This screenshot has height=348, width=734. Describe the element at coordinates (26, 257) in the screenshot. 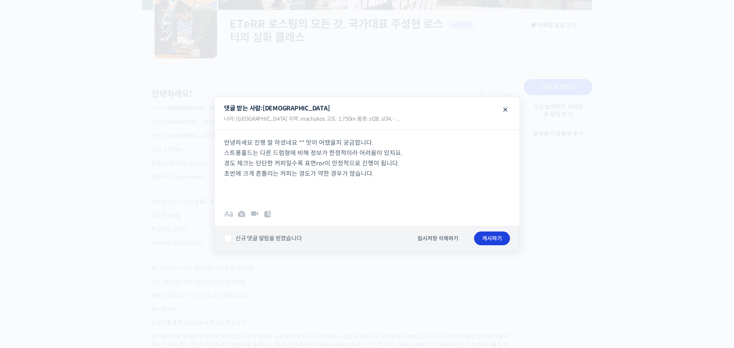

I see `span: 홈` at that location.